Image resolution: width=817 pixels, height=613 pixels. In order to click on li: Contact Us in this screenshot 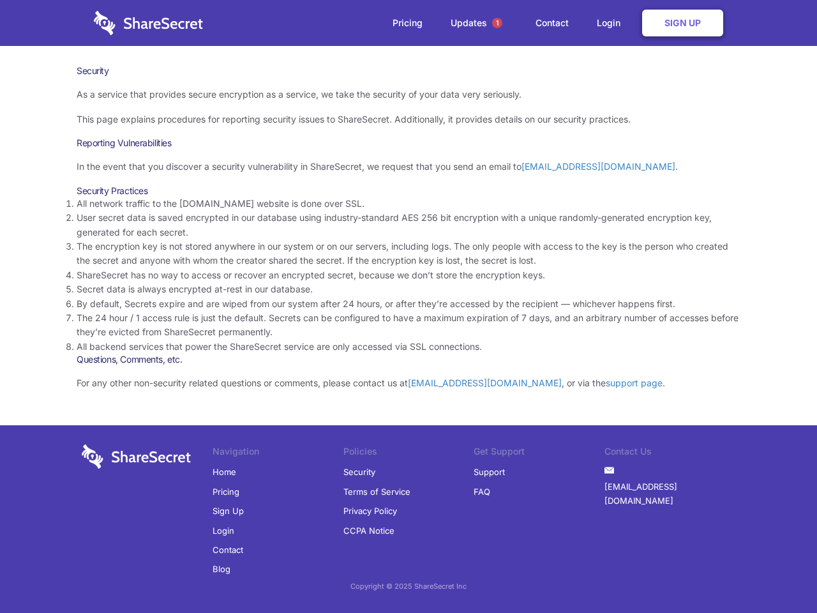, I will do `click(670, 453)`.